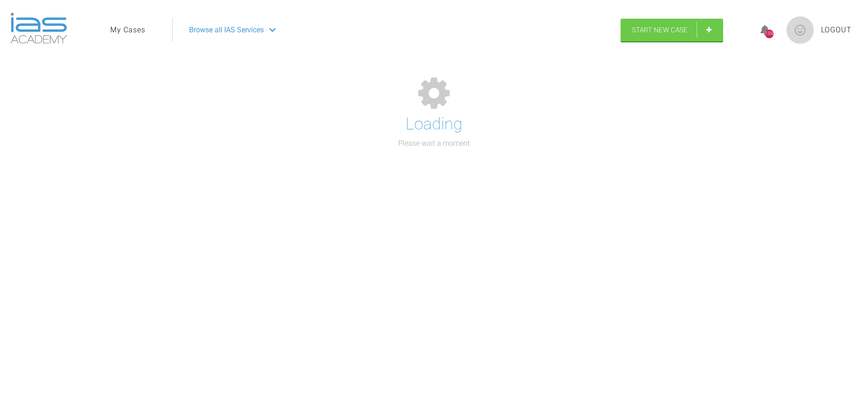 The image size is (868, 415). What do you see at coordinates (769, 34) in the screenshot?
I see `div: 1356` at bounding box center [769, 34].